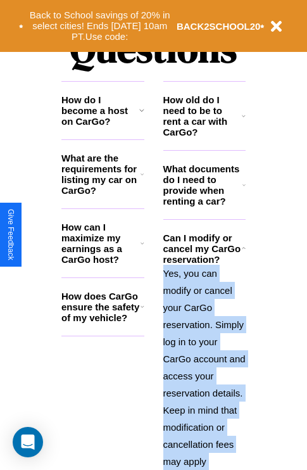 The height and width of the screenshot is (470, 307). I want to click on h3: How do I become a host on CarGo?, so click(100, 110).